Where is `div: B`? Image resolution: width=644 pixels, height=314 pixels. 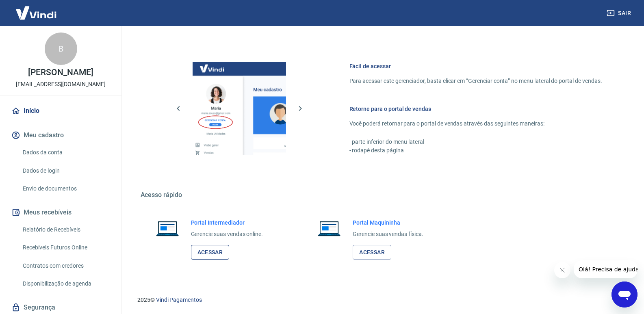
div: B is located at coordinates (61, 49).